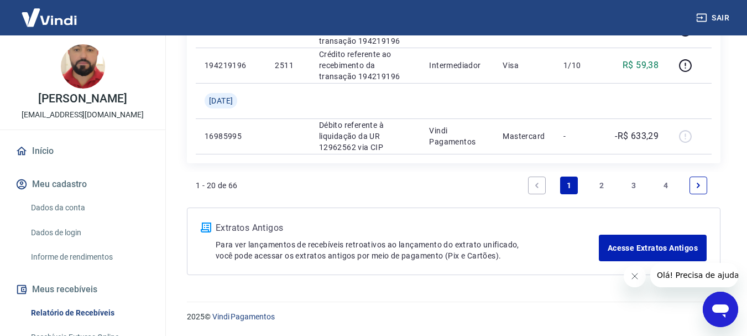 This screenshot has width=747, height=336. What do you see at coordinates (89, 257) in the screenshot?
I see `a: Informe de rendimentos` at bounding box center [89, 257].